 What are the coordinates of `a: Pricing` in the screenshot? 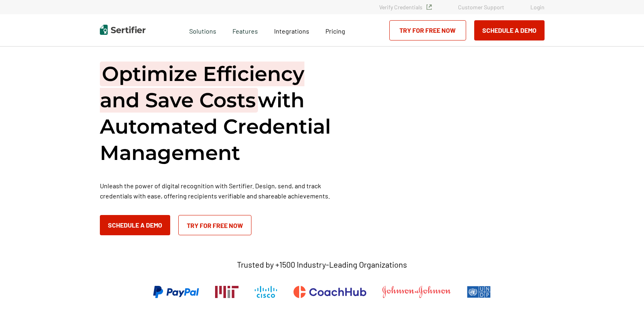 It's located at (335, 30).